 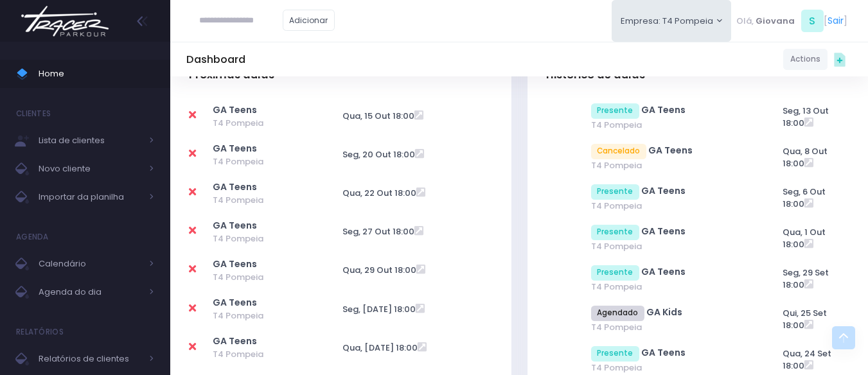 What do you see at coordinates (805, 157) in the screenshot?
I see `span: Qua, 8 Out 18:00` at bounding box center [805, 157].